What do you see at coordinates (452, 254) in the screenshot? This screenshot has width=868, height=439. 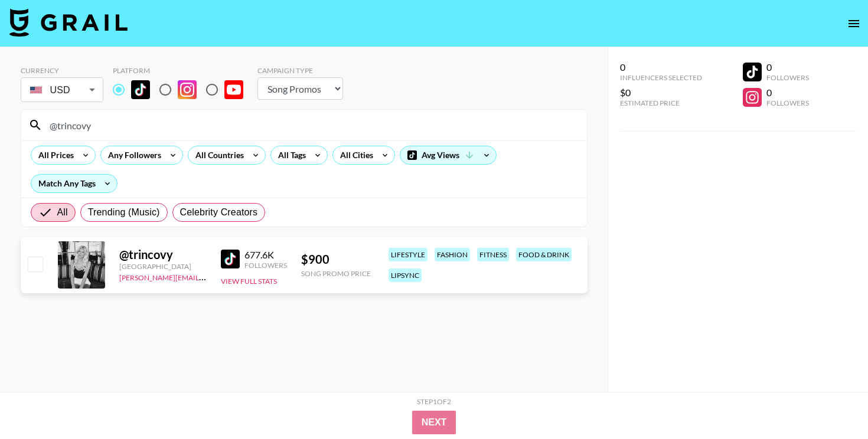 I see `div: fashion` at bounding box center [452, 254].